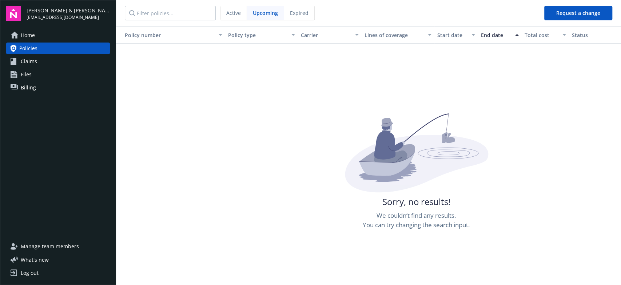 The height and width of the screenshot is (285, 621). Describe the element at coordinates (546, 35) in the screenshot. I see `button: Total cost` at that location.